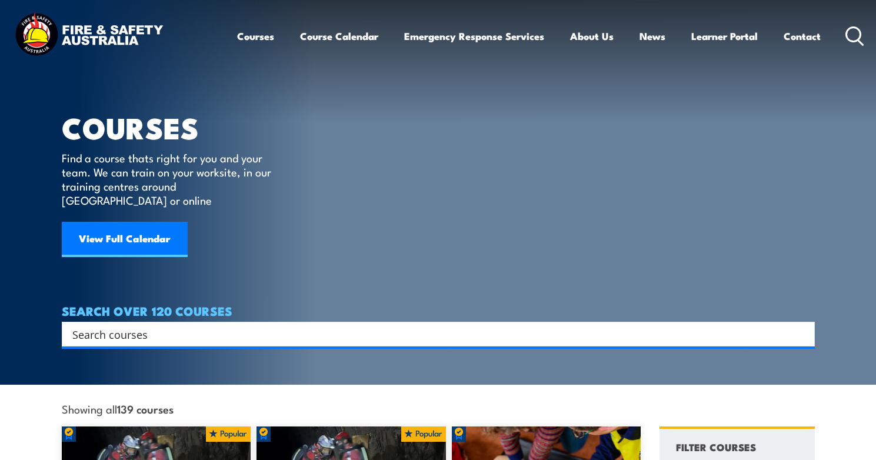 The height and width of the screenshot is (460, 876). What do you see at coordinates (125, 239) in the screenshot?
I see `a: View Full Calendar` at bounding box center [125, 239].